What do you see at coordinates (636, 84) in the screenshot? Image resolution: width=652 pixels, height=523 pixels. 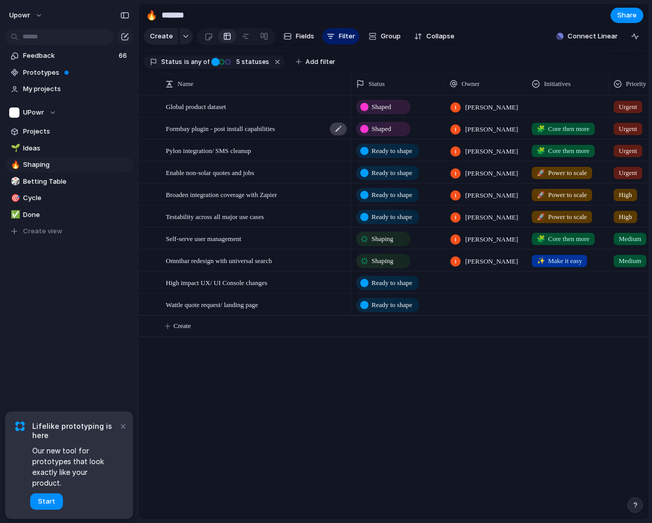 I see `span: Priority` at bounding box center [636, 84].